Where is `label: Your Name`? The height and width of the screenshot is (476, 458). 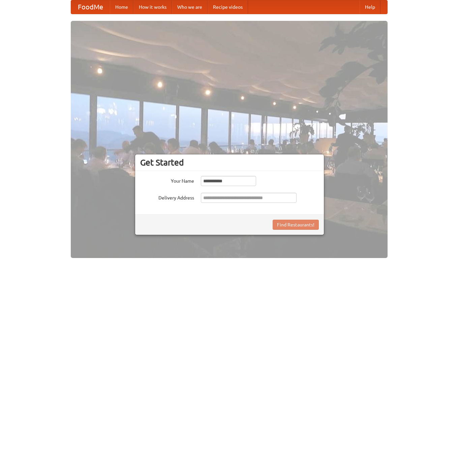
label: Your Name is located at coordinates (167, 180).